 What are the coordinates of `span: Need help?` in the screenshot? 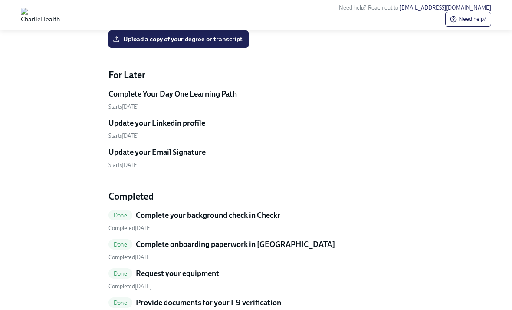 It's located at (468, 20).